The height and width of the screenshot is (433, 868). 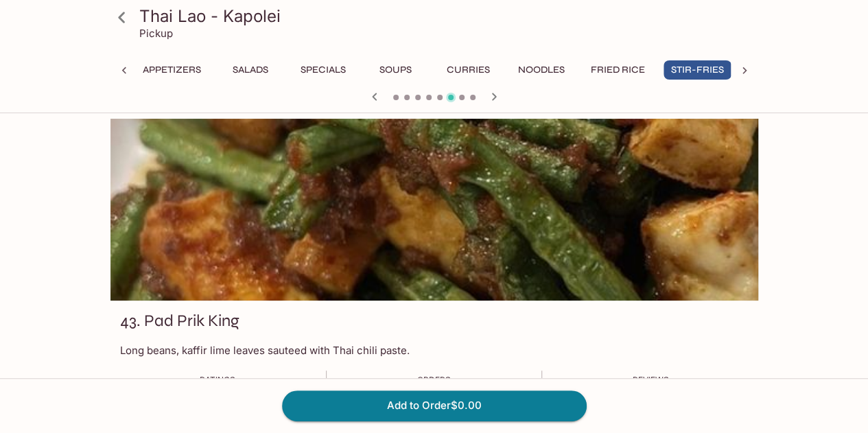 What do you see at coordinates (435, 209) in the screenshot?
I see `div: 43. Pad Prik King` at bounding box center [435, 209].